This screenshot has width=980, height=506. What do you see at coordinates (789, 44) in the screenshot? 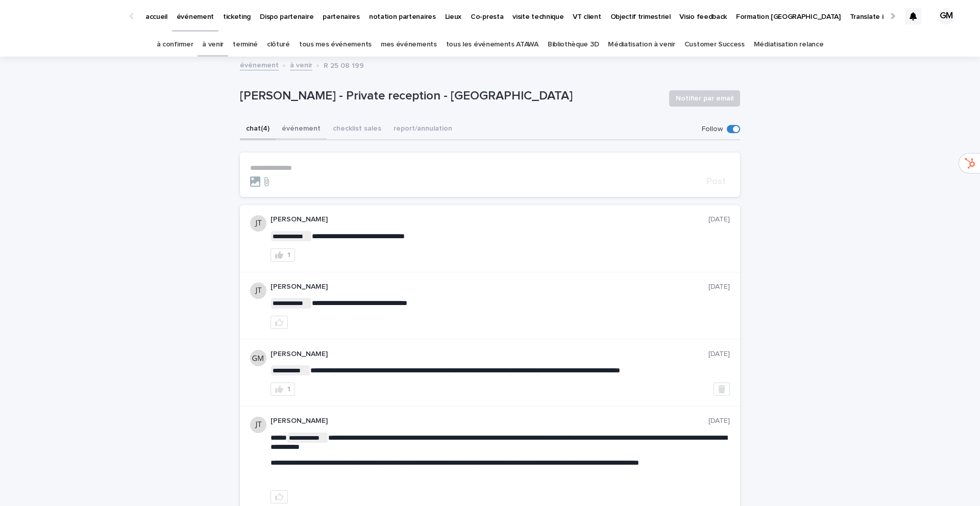
I see `a: Médiatisation relance` at bounding box center [789, 44].